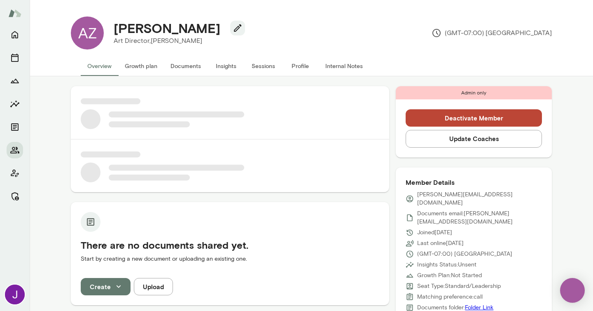  Describe the element at coordinates (99, 66) in the screenshot. I see `button: Overview` at that location.